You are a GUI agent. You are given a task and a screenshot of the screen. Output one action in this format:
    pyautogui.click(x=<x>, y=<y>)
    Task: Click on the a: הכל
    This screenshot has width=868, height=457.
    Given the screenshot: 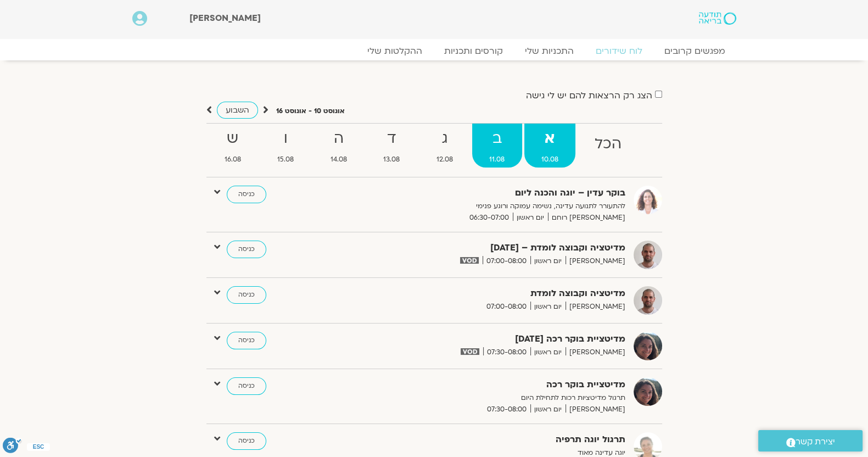 What is the action you would take?
    pyautogui.click(x=609, y=146)
    